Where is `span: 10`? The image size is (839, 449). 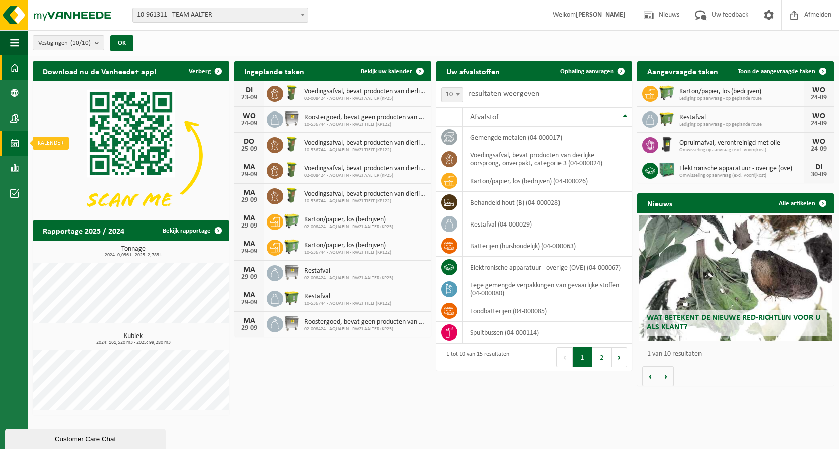 span: 10 is located at coordinates (452, 95).